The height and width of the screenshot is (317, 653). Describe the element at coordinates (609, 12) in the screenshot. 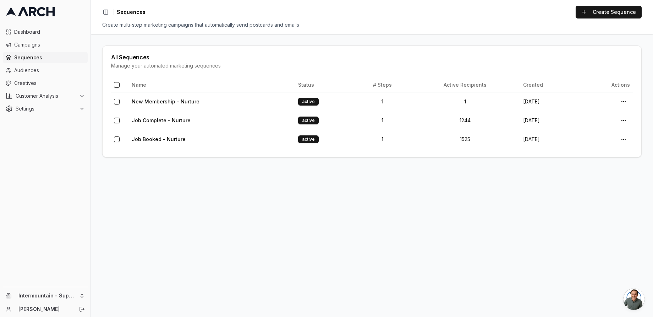

I see `a: Create Sequence` at that location.